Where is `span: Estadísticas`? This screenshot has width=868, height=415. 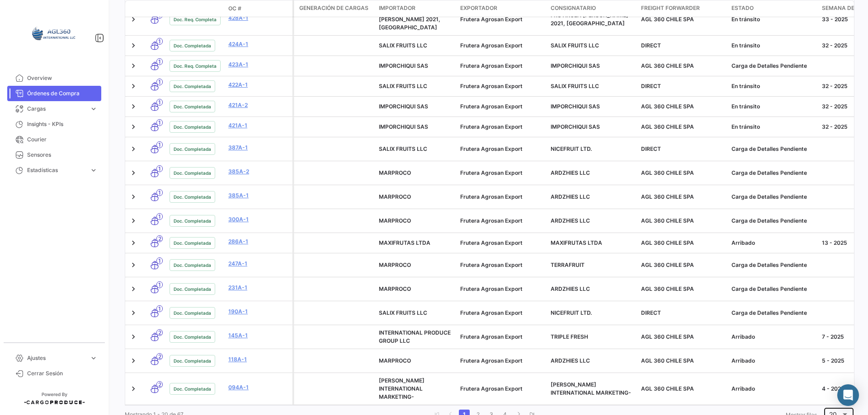 span: Estadísticas is located at coordinates (57, 170).